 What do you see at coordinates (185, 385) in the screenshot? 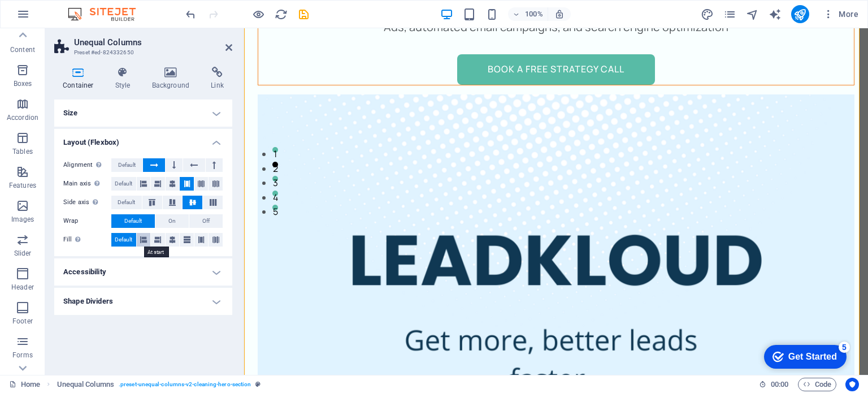
I see `span: . preset-unequal-columns-v2-cleaning-hero-section` at bounding box center [185, 385].